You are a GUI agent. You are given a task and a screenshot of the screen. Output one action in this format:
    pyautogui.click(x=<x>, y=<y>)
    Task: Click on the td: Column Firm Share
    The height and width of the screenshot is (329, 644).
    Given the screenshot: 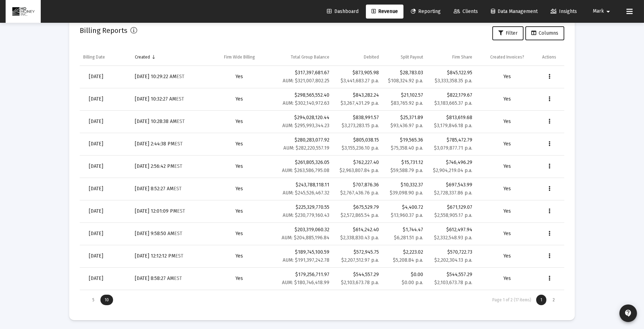 What is the action you would take?
    pyautogui.click(x=451, y=57)
    